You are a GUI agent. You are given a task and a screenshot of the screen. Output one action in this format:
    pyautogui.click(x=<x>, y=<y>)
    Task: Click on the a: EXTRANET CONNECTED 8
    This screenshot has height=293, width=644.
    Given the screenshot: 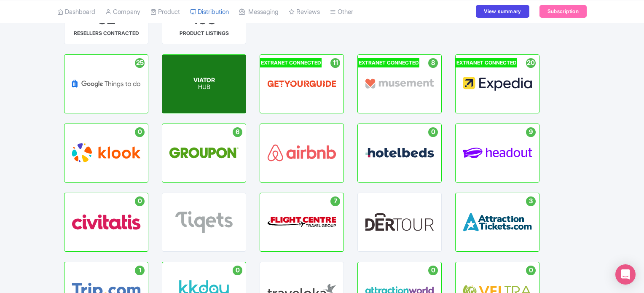 What is the action you would take?
    pyautogui.click(x=399, y=84)
    